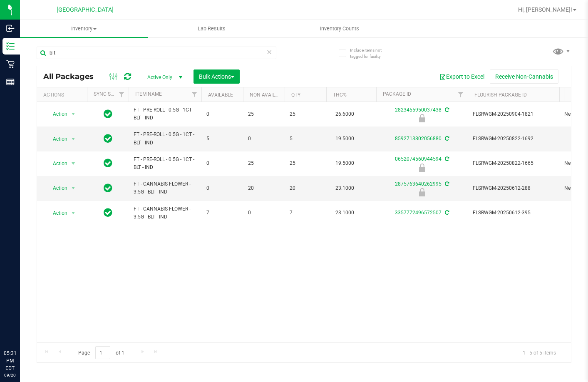 The image size is (588, 382). I want to click on div: Actions, so click(63, 95).